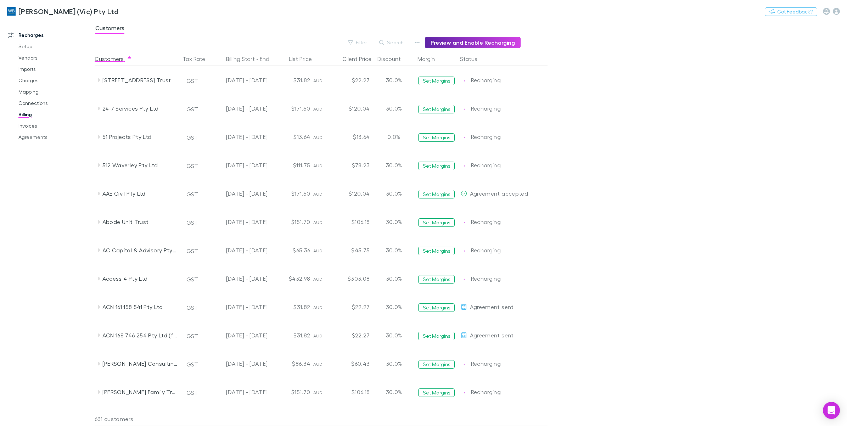 This screenshot has height=426, width=847. I want to click on div: Open Intercom Messenger, so click(831, 410).